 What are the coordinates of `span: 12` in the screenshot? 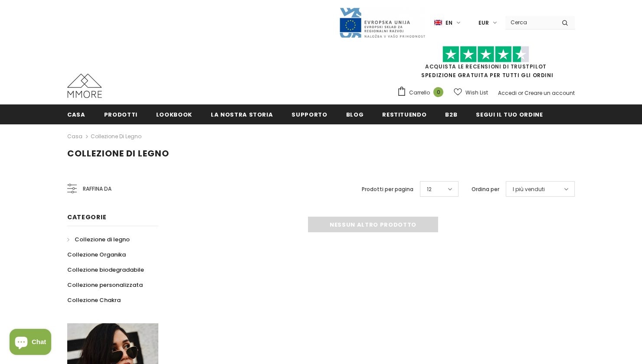 It's located at (429, 190).